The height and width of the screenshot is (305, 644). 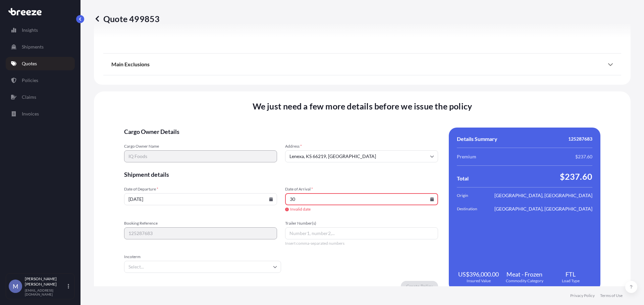 I want to click on span: Meat - Frozen, so click(x=525, y=274).